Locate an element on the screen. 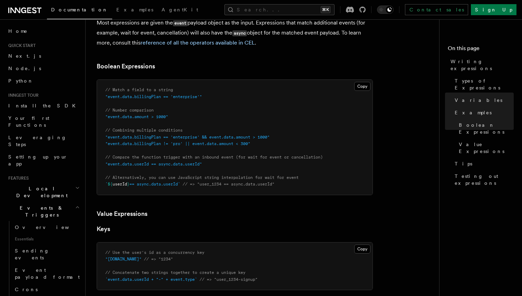  a: Keys is located at coordinates (103, 229).